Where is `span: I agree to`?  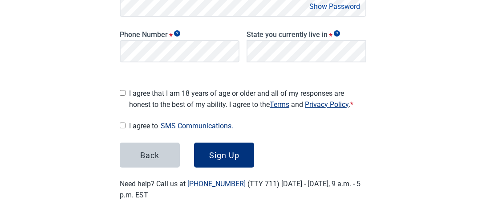
span: I agree to is located at coordinates (247, 125).